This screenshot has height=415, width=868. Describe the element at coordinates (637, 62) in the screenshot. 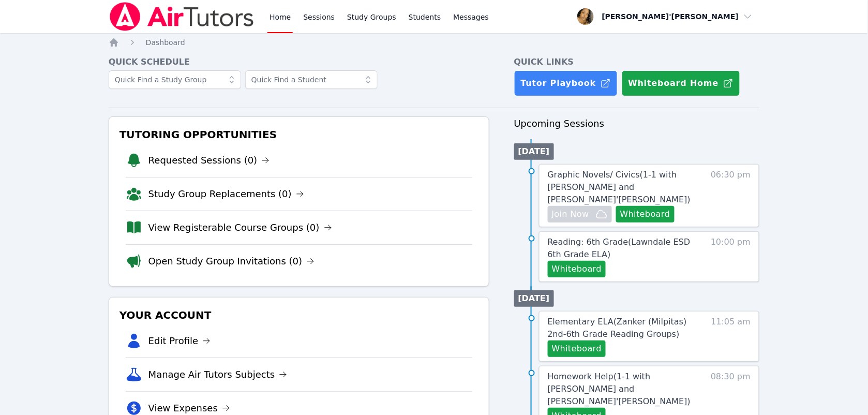

I see `h4: Quick Links` at that location.